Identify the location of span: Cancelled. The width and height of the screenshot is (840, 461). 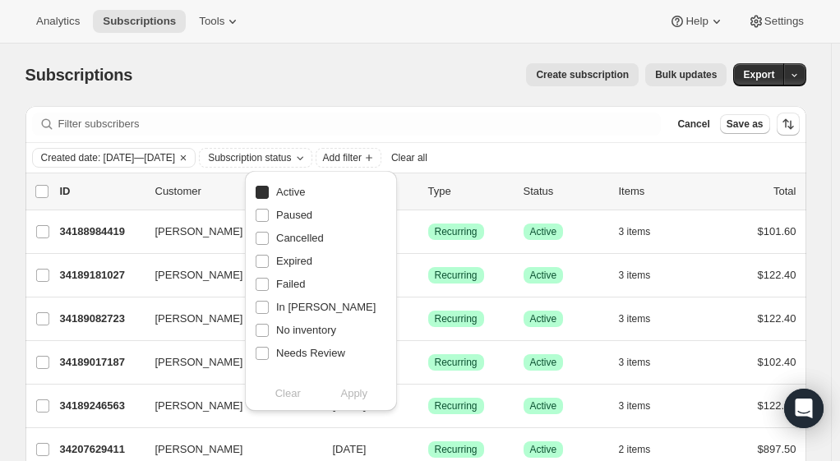
(300, 237).